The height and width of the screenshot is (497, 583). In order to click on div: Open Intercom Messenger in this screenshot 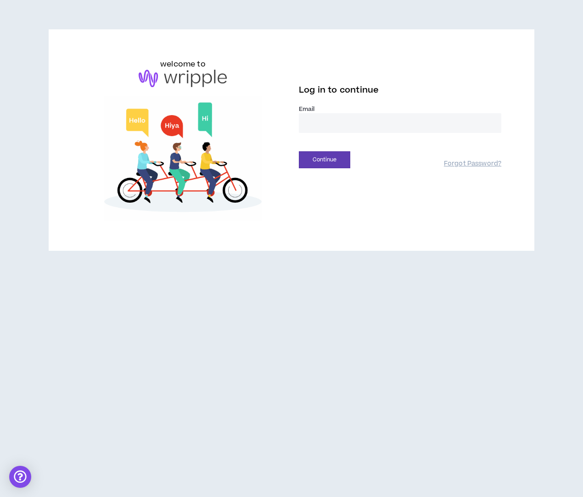, I will do `click(20, 477)`.